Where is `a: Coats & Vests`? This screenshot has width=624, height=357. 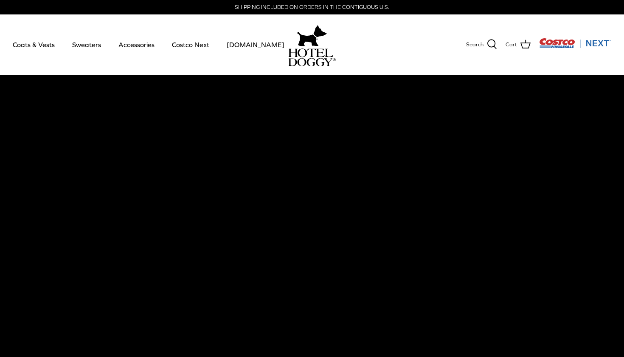
a: Coats & Vests is located at coordinates (34, 45).